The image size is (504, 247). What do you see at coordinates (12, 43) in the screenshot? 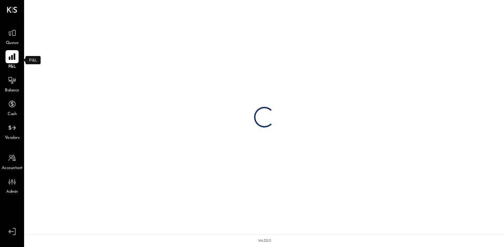
I see `span: Queue` at bounding box center [12, 43].